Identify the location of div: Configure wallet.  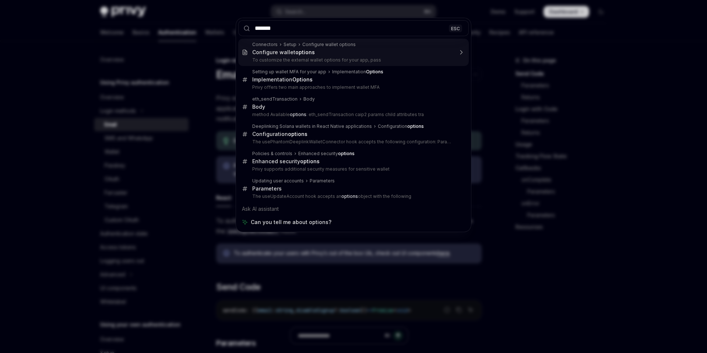
(284, 52).